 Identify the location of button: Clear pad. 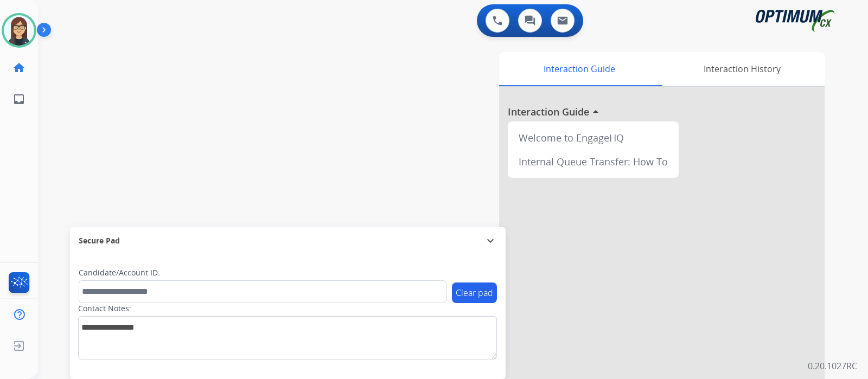
(474, 293).